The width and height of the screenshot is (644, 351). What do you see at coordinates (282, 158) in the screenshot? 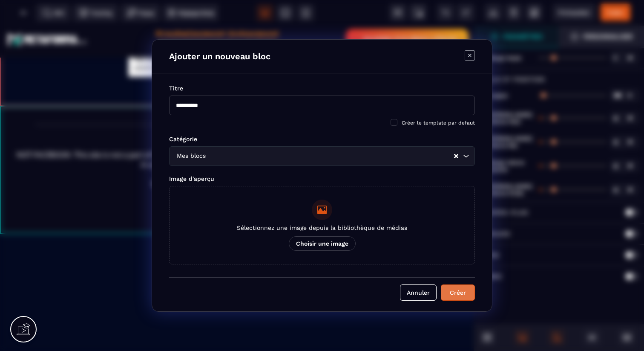
I see `div: Politique de confidentialité` at bounding box center [282, 158].